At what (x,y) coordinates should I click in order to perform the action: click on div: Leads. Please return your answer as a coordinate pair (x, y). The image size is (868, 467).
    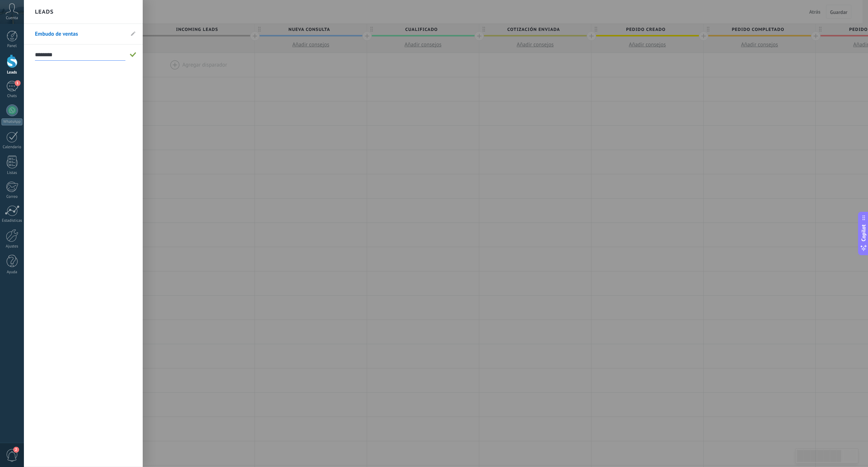
    Looking at the image, I should click on (12, 72).